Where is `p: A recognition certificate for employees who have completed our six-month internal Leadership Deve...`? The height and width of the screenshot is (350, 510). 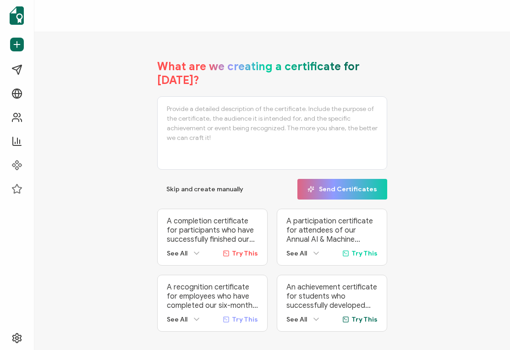
p: A recognition certificate for employees who have completed our six-month internal Leadership Deve... is located at coordinates (212, 296).